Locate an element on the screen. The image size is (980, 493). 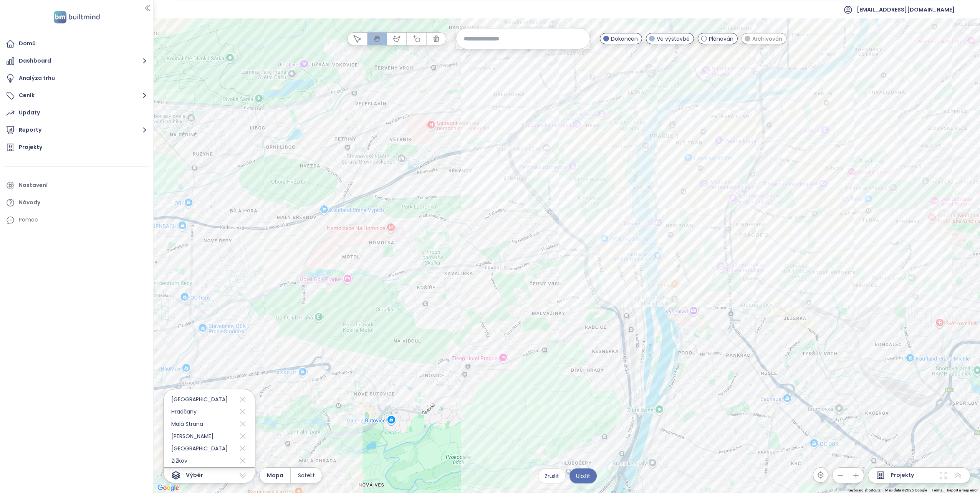
span: Uložit is located at coordinates (583, 477).